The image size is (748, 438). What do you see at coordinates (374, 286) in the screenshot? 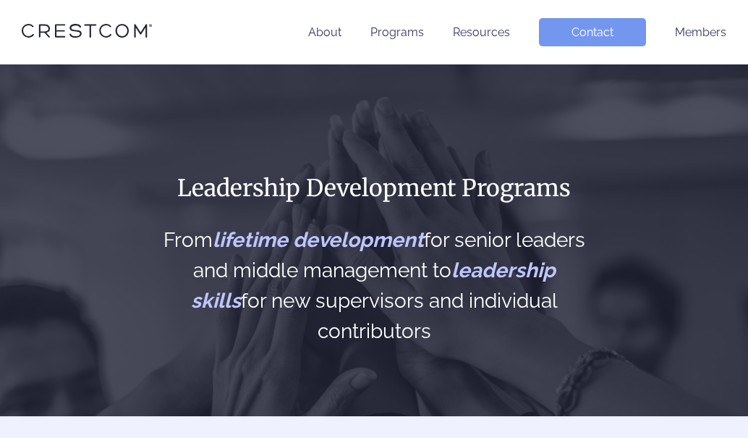
I see `h2: From for senior leaders and middle management to for new supervisors and individual contributors` at bounding box center [374, 286].